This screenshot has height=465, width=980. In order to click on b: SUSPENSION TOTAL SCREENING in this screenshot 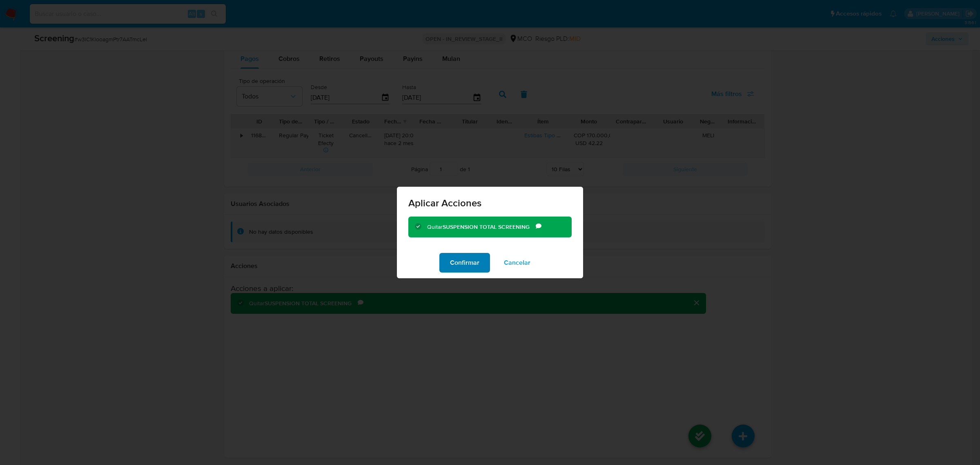, I will do `click(486, 227)`.